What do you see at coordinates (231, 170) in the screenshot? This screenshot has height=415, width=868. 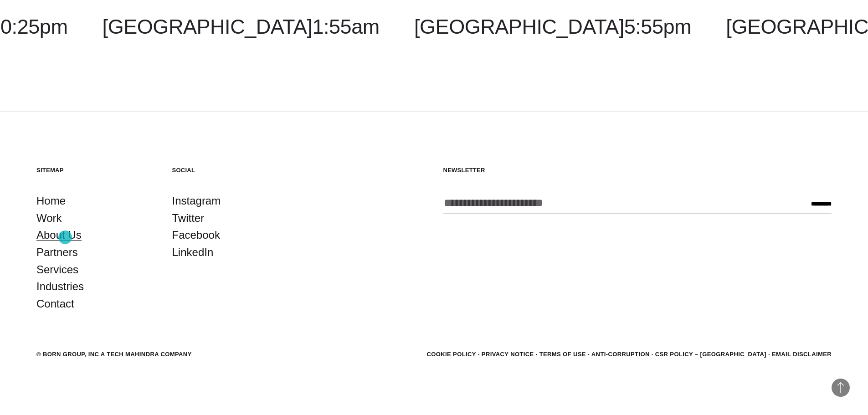 I see `h5: Social` at bounding box center [231, 170].